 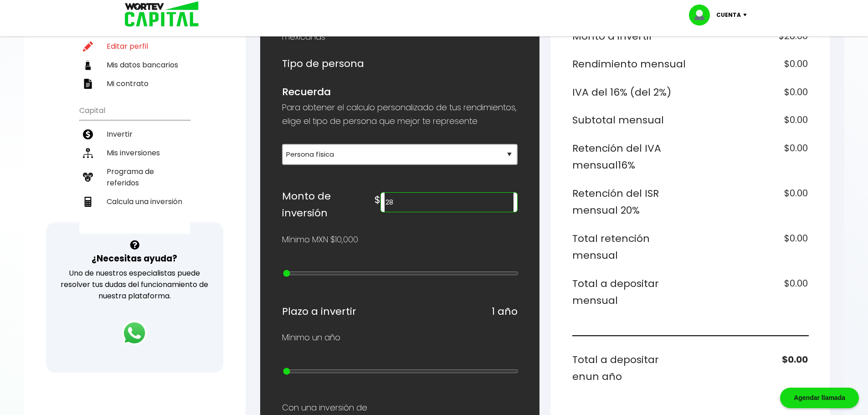 What do you see at coordinates (630, 92) in the screenshot?
I see `h6: IVA del 16% (del 2%)` at bounding box center [630, 92].